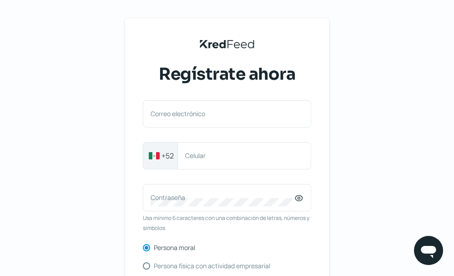 The height and width of the screenshot is (276, 454). I want to click on span: Usa mínimo 6 caracteres con una combinación de letras, números y símbolos, so click(227, 222).